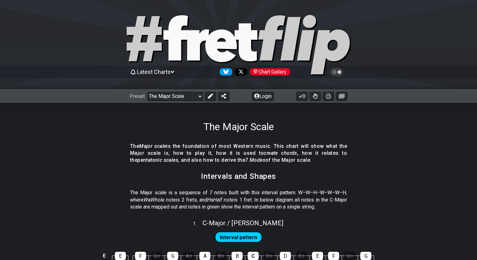 This screenshot has width=477, height=260. I want to click on button: 0, so click(302, 96).